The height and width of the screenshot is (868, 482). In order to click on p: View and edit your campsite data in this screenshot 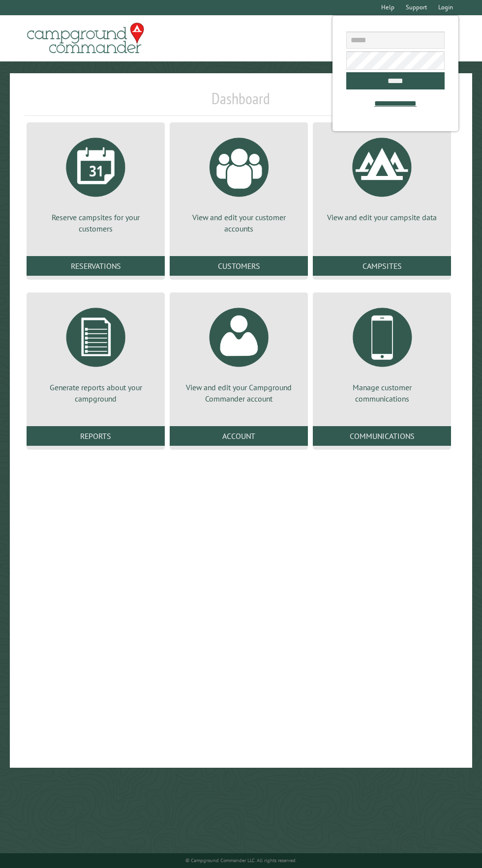, I will do `click(381, 217)`.